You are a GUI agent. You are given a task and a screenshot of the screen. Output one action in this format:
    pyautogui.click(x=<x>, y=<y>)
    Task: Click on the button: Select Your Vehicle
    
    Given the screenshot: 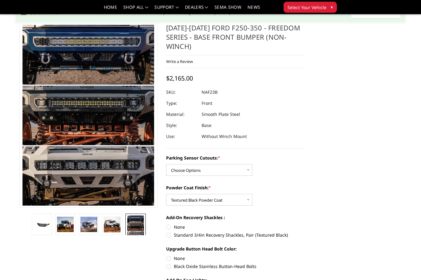 What is the action you would take?
    pyautogui.click(x=310, y=7)
    